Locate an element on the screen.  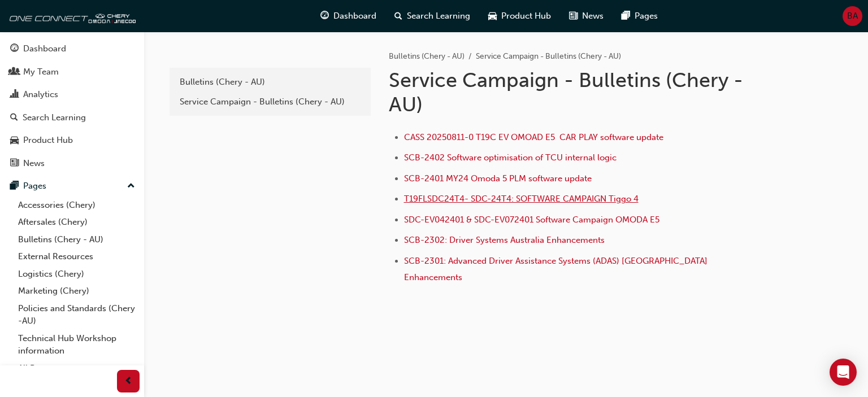
a: Policies and Standards (Chery -AU) is located at coordinates (77, 315).